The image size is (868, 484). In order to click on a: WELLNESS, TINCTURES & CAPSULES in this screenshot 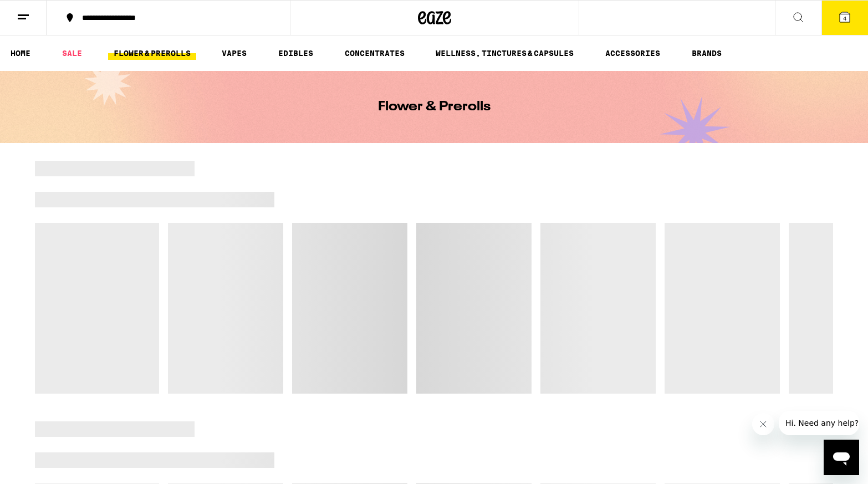, I will do `click(505, 53)`.